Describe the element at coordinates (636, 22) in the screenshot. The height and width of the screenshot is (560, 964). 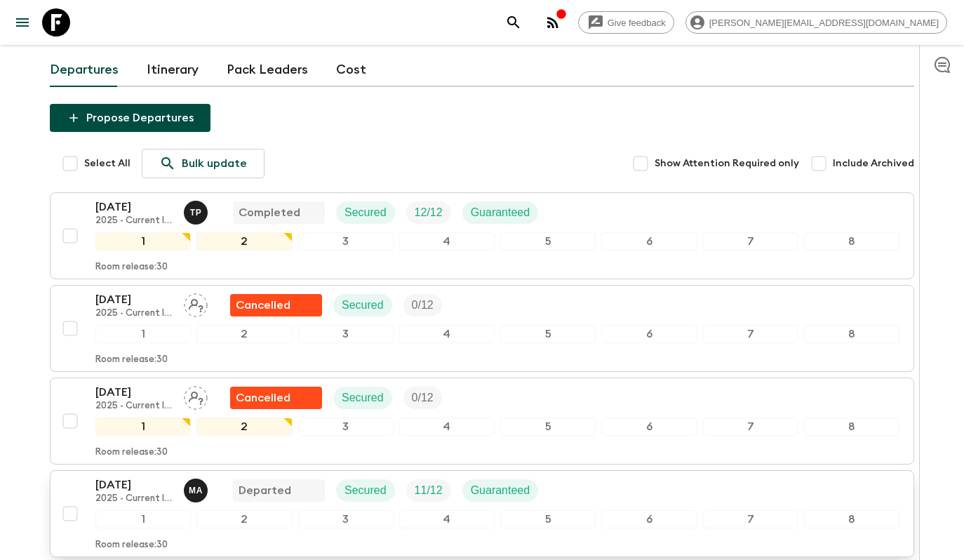
I see `span: Give feedback` at that location.